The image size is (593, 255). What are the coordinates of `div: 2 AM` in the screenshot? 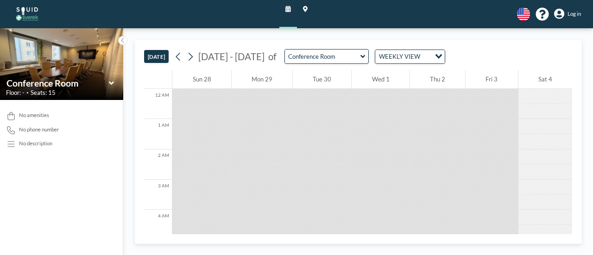 It's located at (158, 164).